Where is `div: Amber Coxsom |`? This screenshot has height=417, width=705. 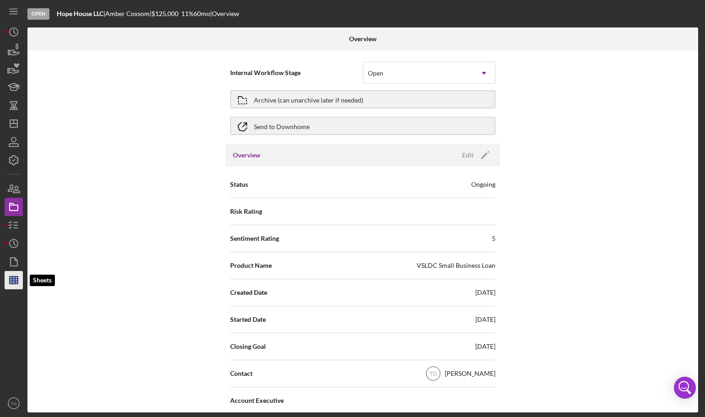 div: Amber Coxsom | is located at coordinates (128, 14).